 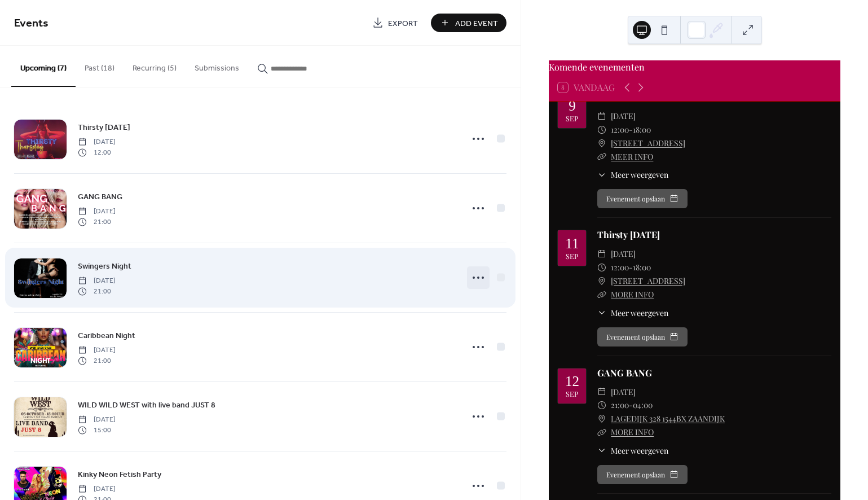 I want to click on button: Submissions, so click(x=217, y=66).